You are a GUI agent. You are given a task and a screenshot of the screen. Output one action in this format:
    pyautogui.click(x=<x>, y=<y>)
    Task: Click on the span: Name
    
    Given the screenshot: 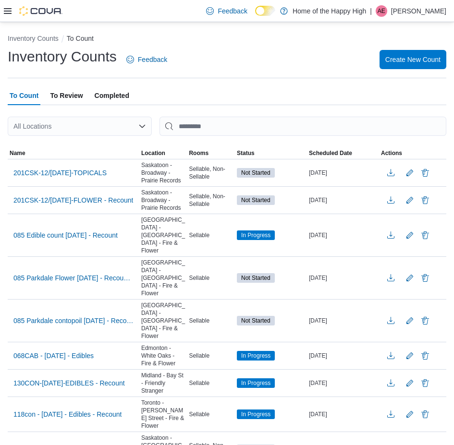 What is the action you would take?
    pyautogui.click(x=17, y=153)
    